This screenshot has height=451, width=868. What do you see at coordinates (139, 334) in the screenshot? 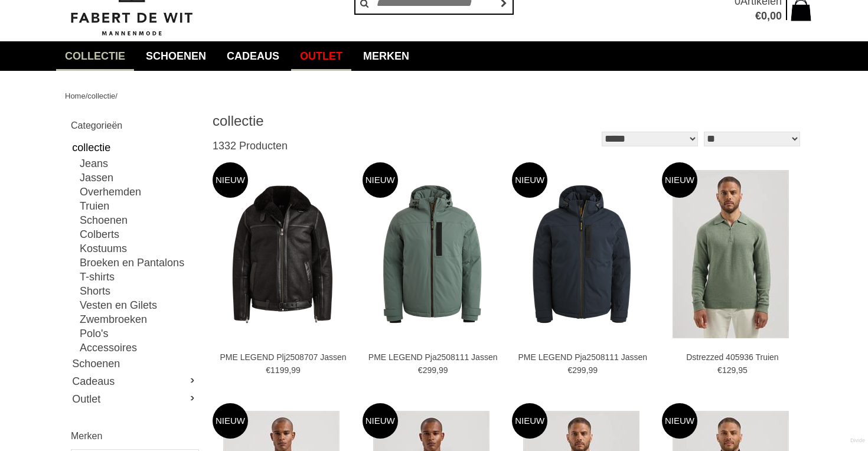
I see `a: Polo's` at bounding box center [139, 334].